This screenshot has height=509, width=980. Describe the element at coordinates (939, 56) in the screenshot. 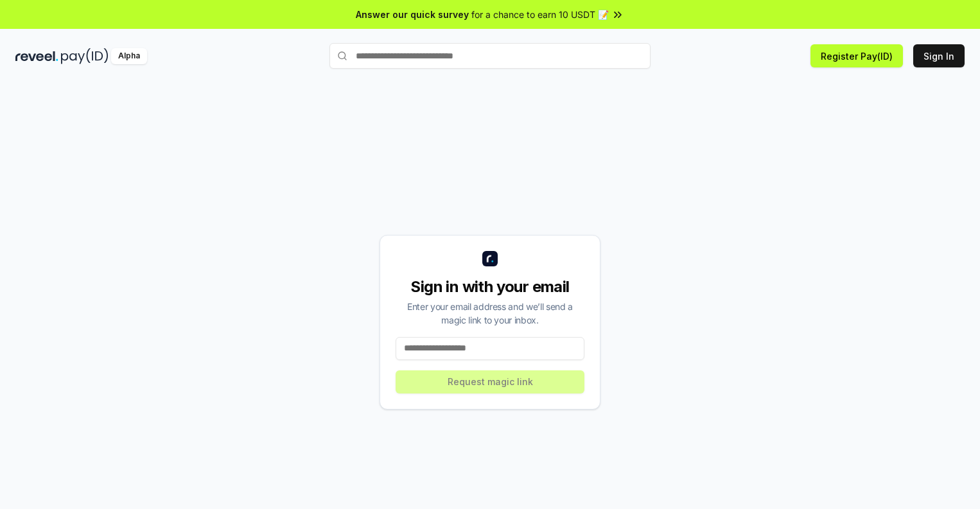

I see `button: Sign In` at that location.